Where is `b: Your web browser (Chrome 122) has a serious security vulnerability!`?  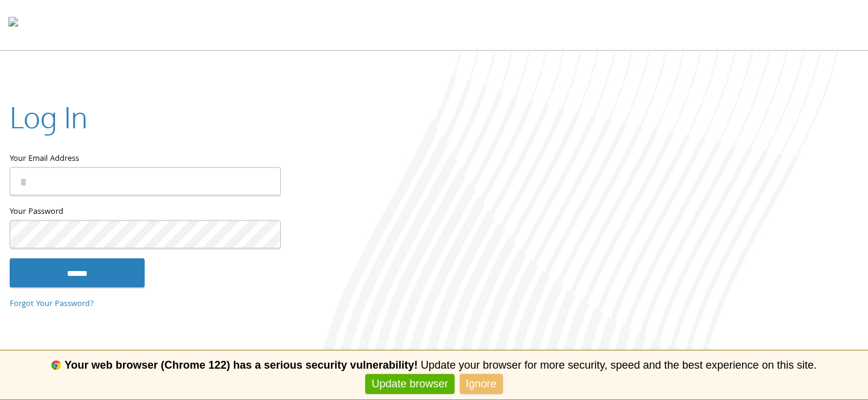 b: Your web browser (Chrome 122) has a serious security vulnerability! is located at coordinates (241, 365).